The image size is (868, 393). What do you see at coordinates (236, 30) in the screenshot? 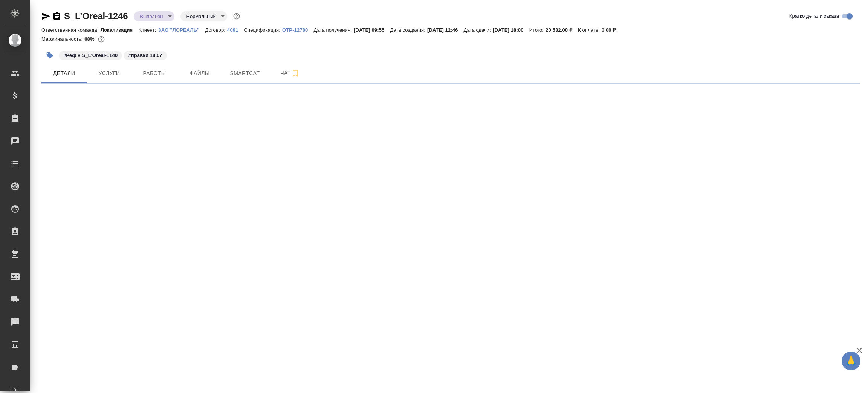
I see `p: 4091` at bounding box center [236, 30].